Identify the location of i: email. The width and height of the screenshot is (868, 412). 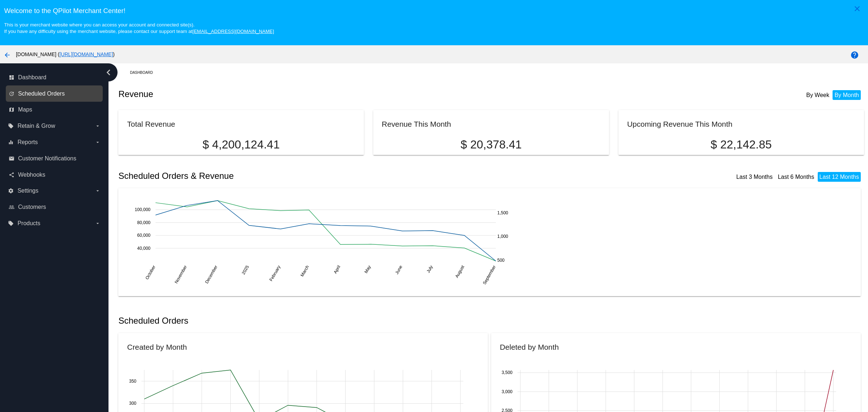
(12, 158).